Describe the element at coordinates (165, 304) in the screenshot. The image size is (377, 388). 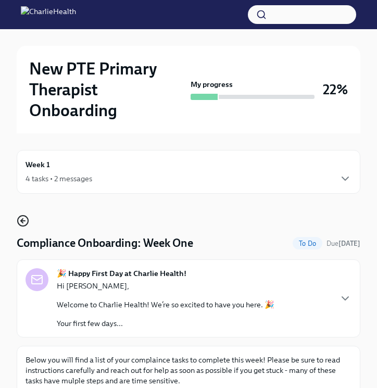
I see `p: Welcome to Charlie Health! We’re so excited to have you here. 🎉` at that location.